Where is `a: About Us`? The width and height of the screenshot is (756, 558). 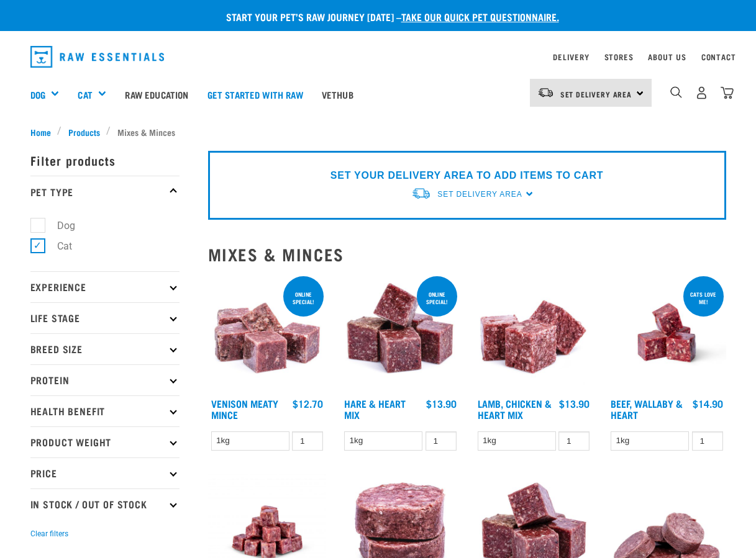 a: About Us is located at coordinates (666, 56).